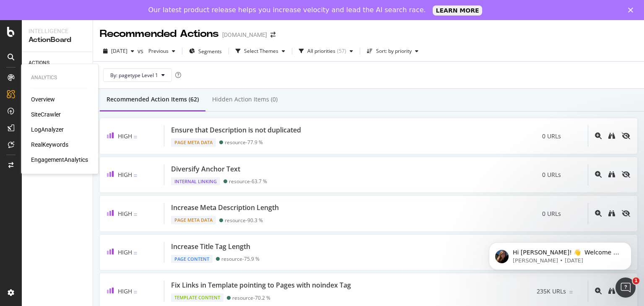 The width and height of the screenshot is (644, 306). I want to click on div: Close, so click(632, 10).